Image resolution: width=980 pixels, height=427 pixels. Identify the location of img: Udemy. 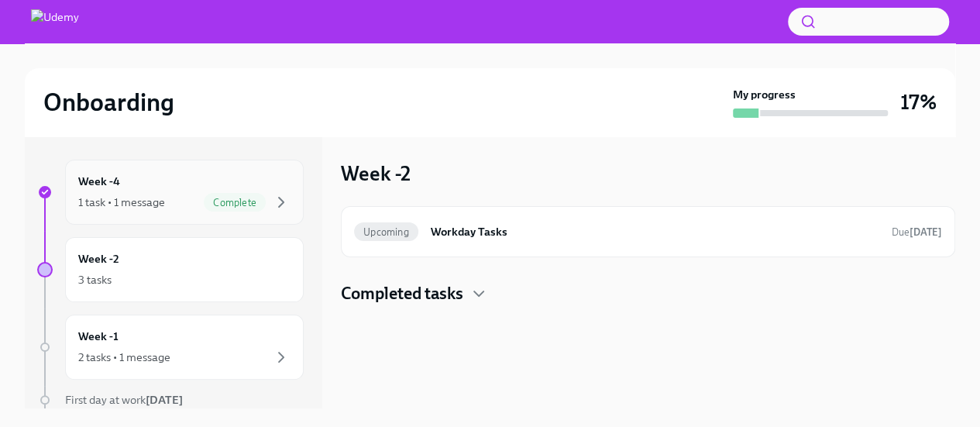
(55, 22).